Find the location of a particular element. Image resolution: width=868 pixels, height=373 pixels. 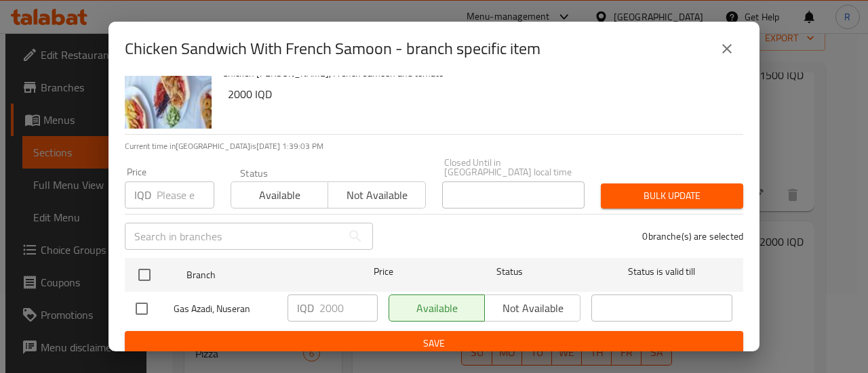

img: Chicken Sandwich With French Samoon is located at coordinates (168, 85).